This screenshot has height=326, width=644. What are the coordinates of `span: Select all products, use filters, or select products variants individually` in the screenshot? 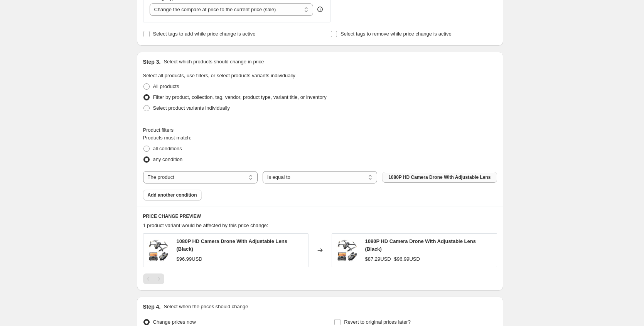 It's located at (219, 75).